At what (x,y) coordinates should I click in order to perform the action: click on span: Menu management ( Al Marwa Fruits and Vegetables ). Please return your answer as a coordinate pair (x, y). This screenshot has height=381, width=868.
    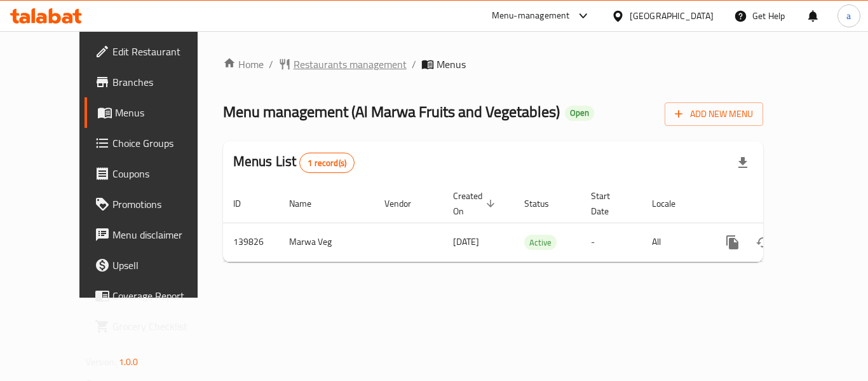
    Looking at the image, I should click on (391, 111).